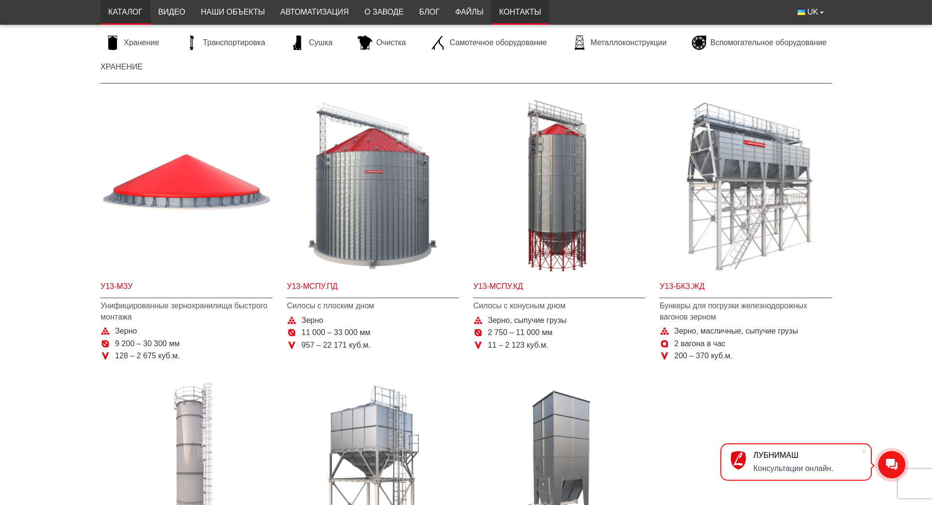 This screenshot has width=932, height=505. Describe the element at coordinates (746, 186) in the screenshot. I see `a: Подробнее У13-БКЗ.ЖД` at that location.